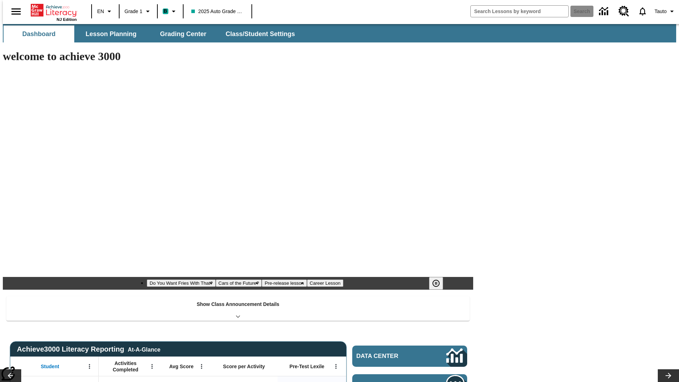  I want to click on span: Tauto, so click(661, 11).